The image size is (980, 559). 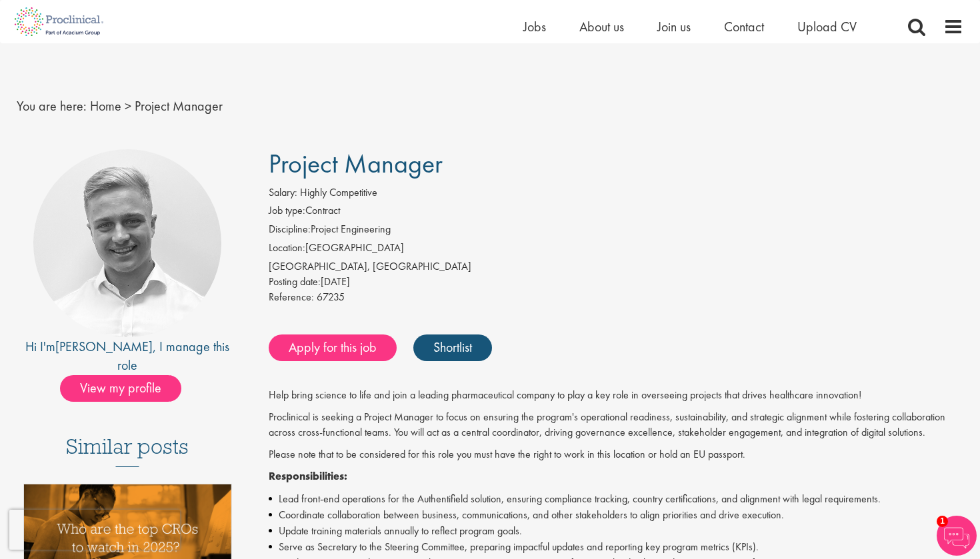 What do you see at coordinates (128, 387) in the screenshot?
I see `a: View my profile` at bounding box center [128, 387].